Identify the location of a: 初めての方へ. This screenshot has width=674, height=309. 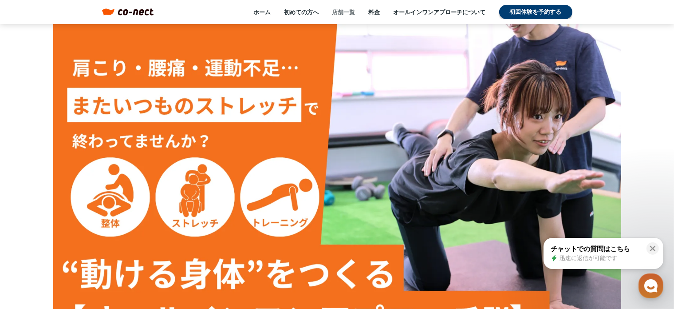
(302, 12).